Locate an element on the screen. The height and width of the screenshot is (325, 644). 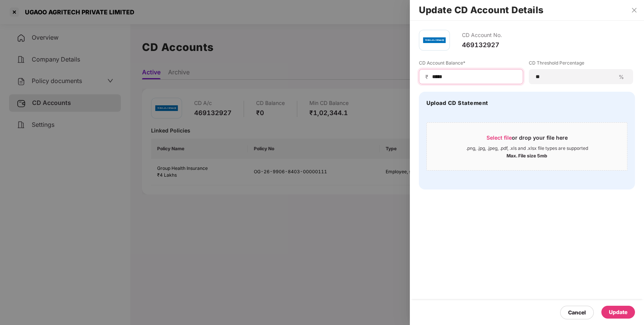
h4: Upload CD Statement is located at coordinates (458, 103).